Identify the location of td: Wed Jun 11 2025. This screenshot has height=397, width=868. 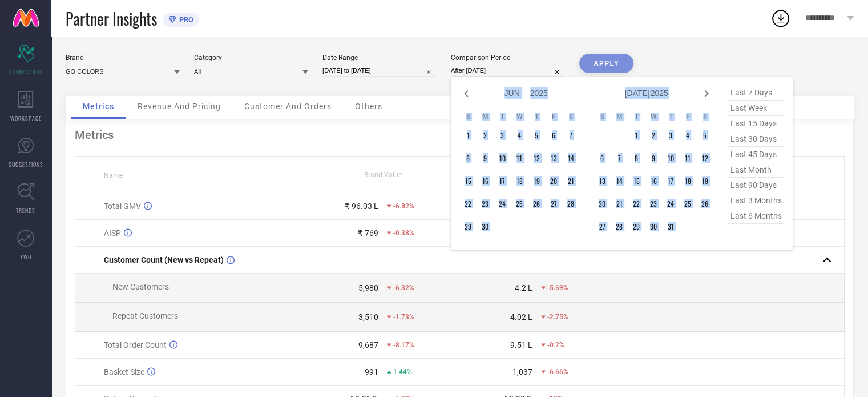
(520, 158).